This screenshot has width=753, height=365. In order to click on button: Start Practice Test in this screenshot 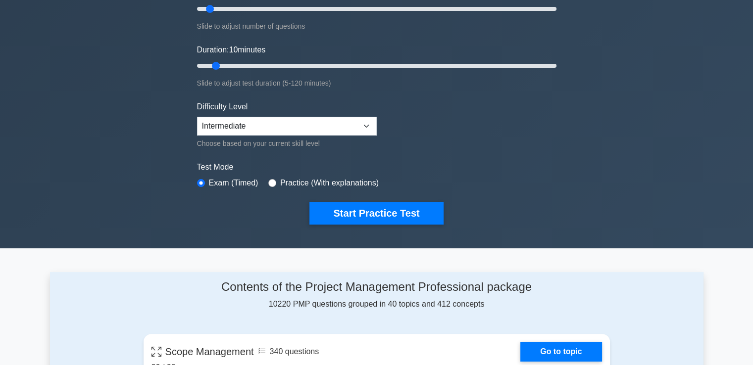, I will do `click(376, 213)`.